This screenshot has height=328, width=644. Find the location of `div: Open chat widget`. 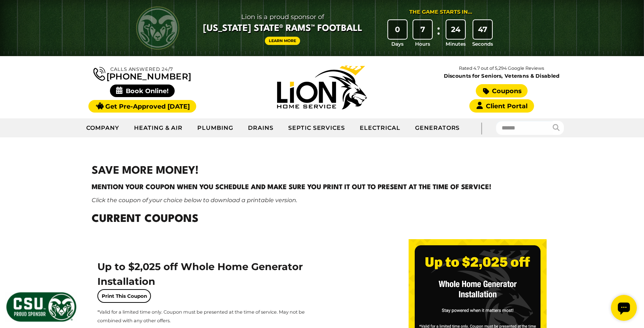

div: Open chat widget is located at coordinates (16, 16).